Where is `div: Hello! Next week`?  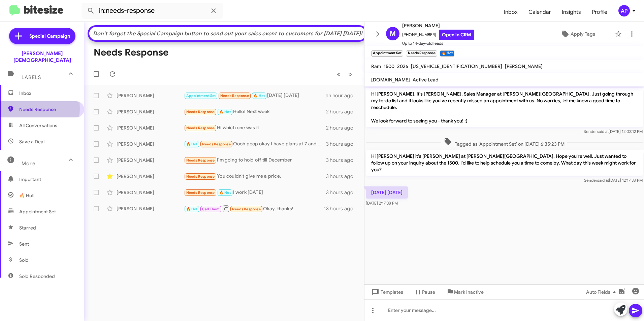
div: Hello! Next week is located at coordinates (255, 111).